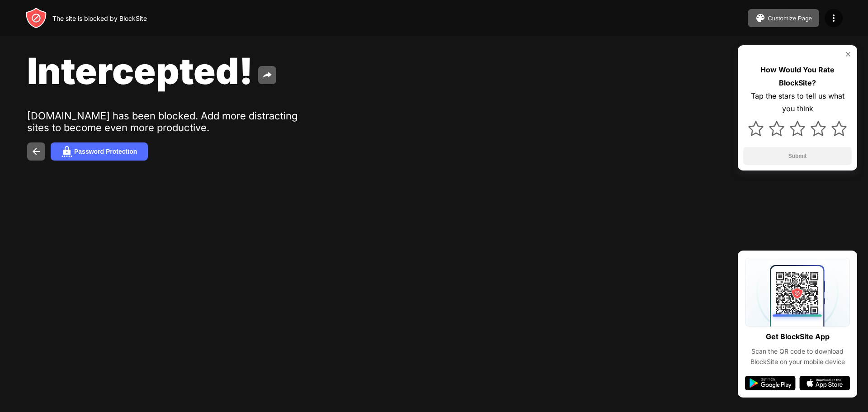 The width and height of the screenshot is (868, 412). I want to click on img: qrcode.svg, so click(798, 293).